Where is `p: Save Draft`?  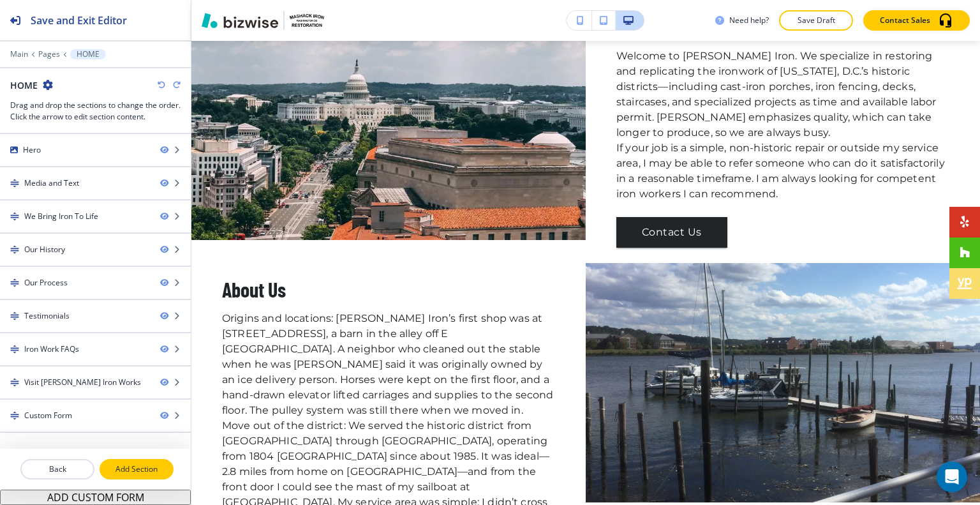
p: Save Draft is located at coordinates (816, 20).